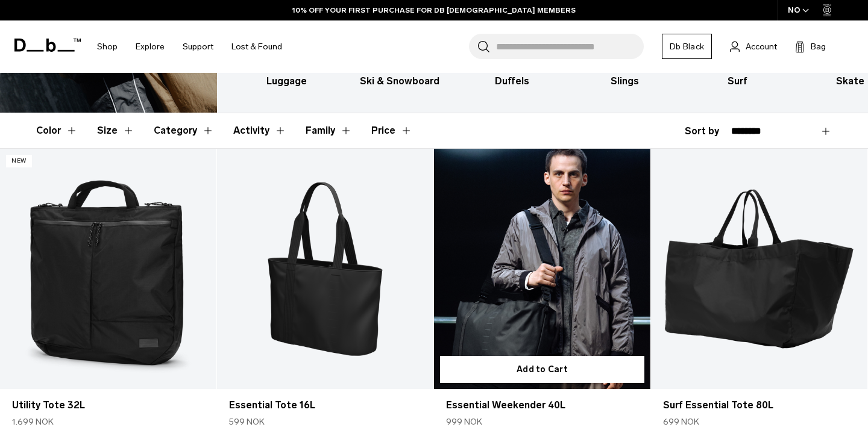 The height and width of the screenshot is (430, 868). What do you see at coordinates (464, 422) in the screenshot?
I see `span: 999 NOK` at bounding box center [464, 422].